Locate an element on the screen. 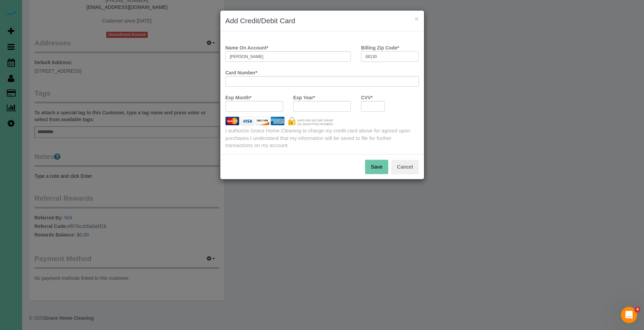 Image resolution: width=644 pixels, height=330 pixels. label: Name On Account is located at coordinates (247, 46).